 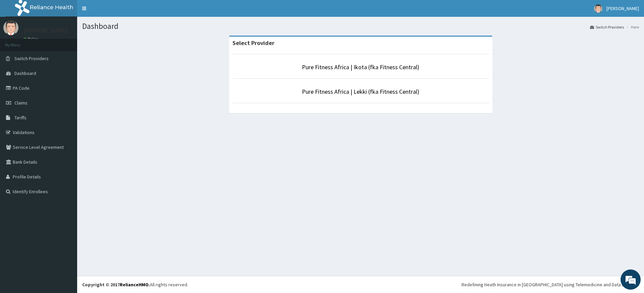 I want to click on a: Switch Providers, so click(x=607, y=27).